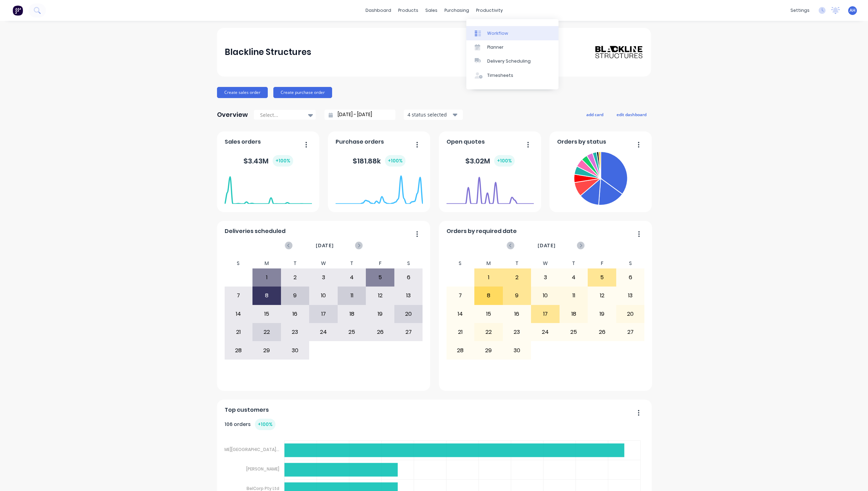 The width and height of the screenshot is (868, 491). What do you see at coordinates (380, 278) in the screenshot?
I see `div: 5` at bounding box center [380, 278].